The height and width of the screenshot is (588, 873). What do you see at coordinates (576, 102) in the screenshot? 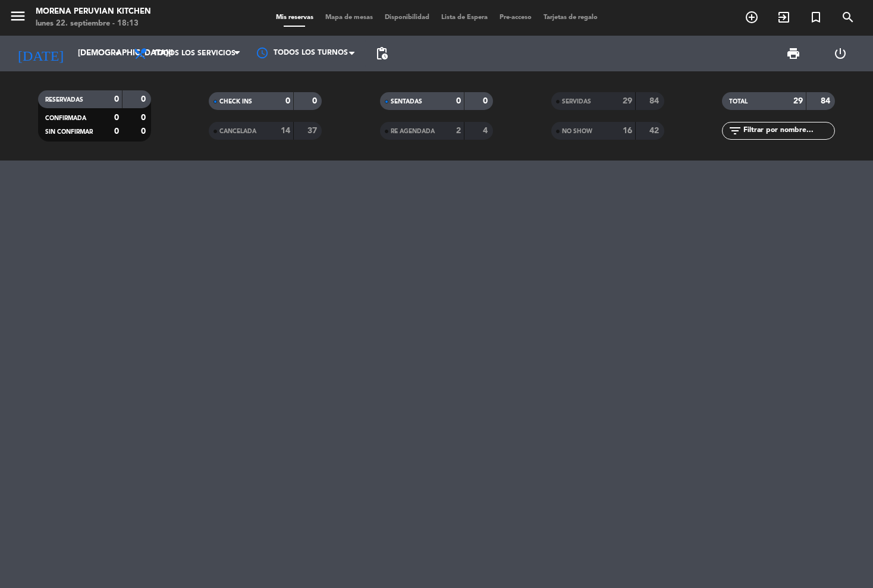
I see `span: SERVIDAS` at bounding box center [576, 102].